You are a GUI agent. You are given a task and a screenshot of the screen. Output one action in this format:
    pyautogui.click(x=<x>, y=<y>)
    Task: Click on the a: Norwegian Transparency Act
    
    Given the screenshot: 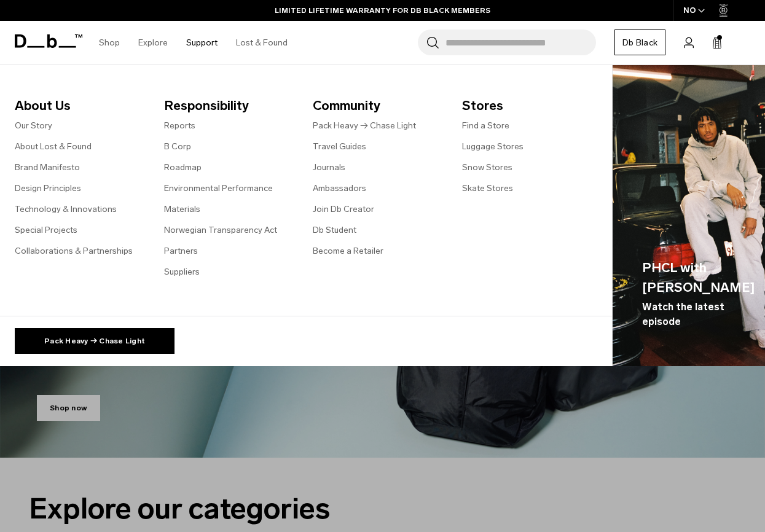 What is the action you would take?
    pyautogui.click(x=221, y=230)
    